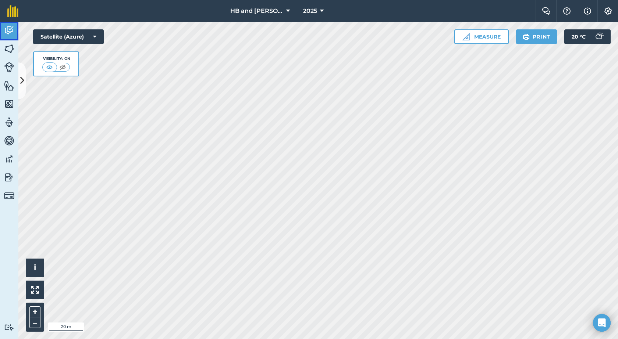 The image size is (618, 339). I want to click on img: Four arrows, one pointing top left, one top right, one bottom right and the last bottom left, so click(35, 290).